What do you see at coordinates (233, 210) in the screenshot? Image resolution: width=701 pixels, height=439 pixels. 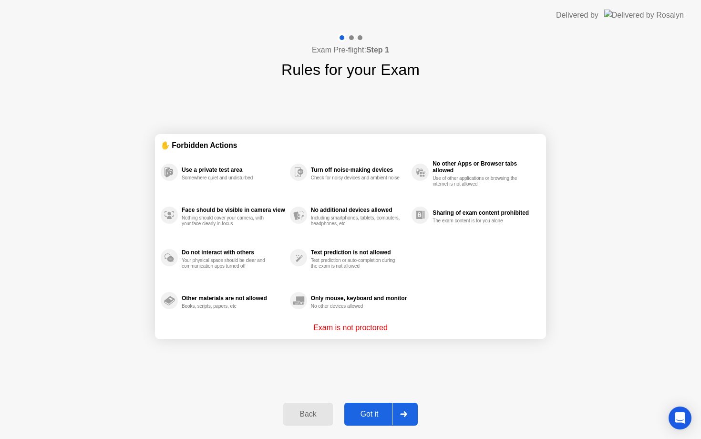 I see `div: Face should be visible in camera view` at bounding box center [233, 210].